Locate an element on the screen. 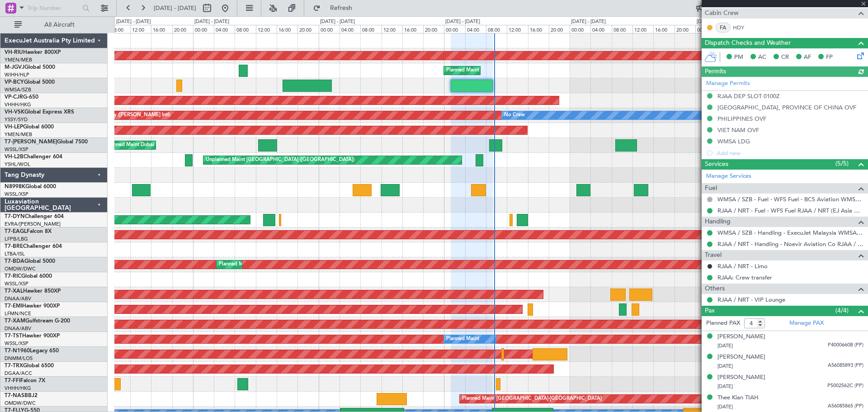 The width and height of the screenshot is (868, 412). span: A56085893 (PP) is located at coordinates (846, 365).